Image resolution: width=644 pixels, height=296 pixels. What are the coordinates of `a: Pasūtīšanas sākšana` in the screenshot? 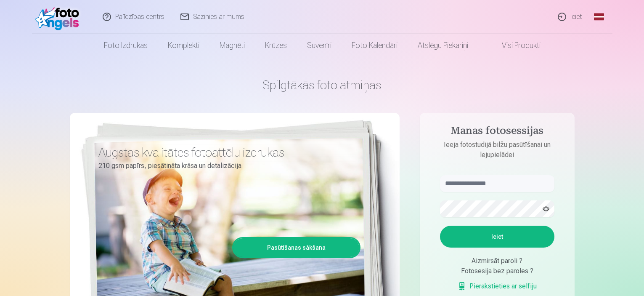 It's located at (296, 247).